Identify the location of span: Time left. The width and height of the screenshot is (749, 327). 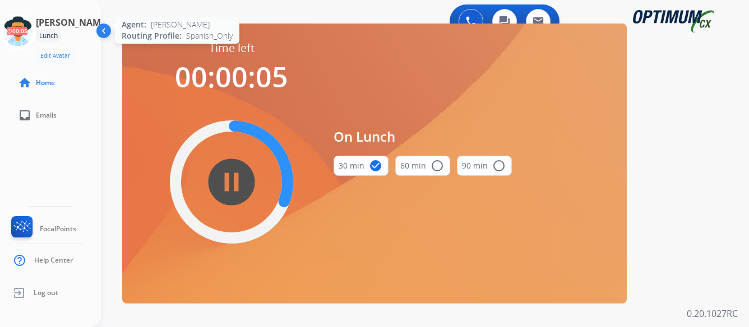
(232, 48).